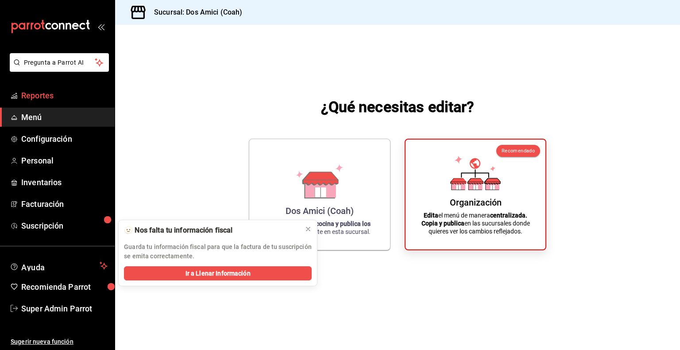 The image size is (680, 350). Describe the element at coordinates (64, 117) in the screenshot. I see `span: Menú` at that location.